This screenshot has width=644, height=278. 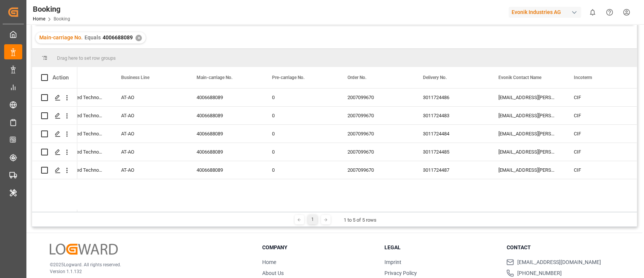 I want to click on p: © 2025 Logward. All rights reserved., so click(x=146, y=264).